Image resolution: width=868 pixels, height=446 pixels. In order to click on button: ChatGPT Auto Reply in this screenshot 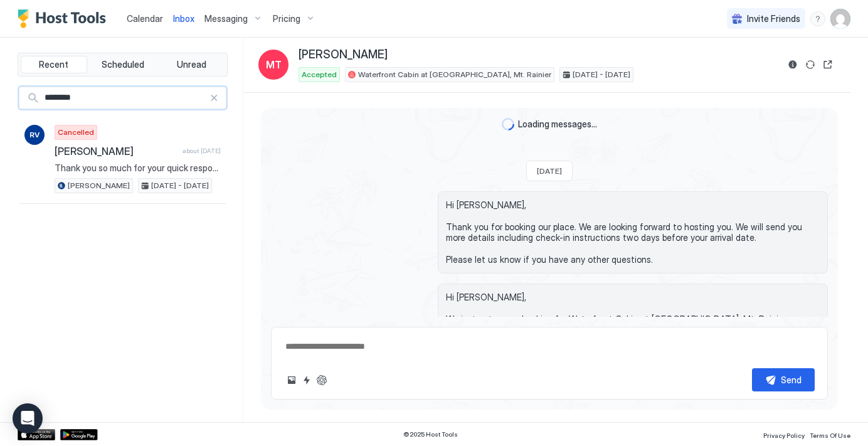, I will do `click(321, 380)`.